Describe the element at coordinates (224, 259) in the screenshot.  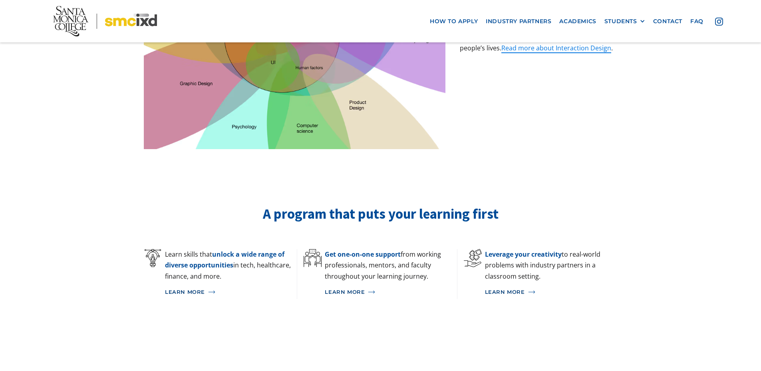
I see `span: unlock a wide range of diverse opportunities` at that location.